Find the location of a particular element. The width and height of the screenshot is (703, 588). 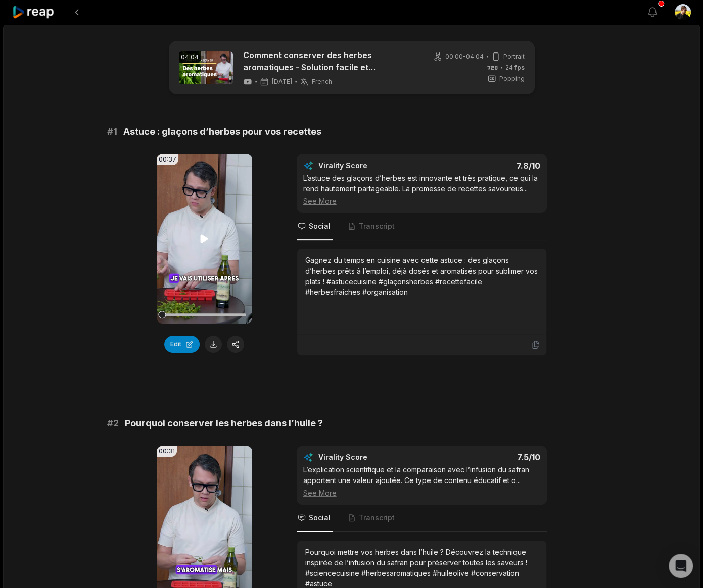

span: # 2 is located at coordinates (112, 424).